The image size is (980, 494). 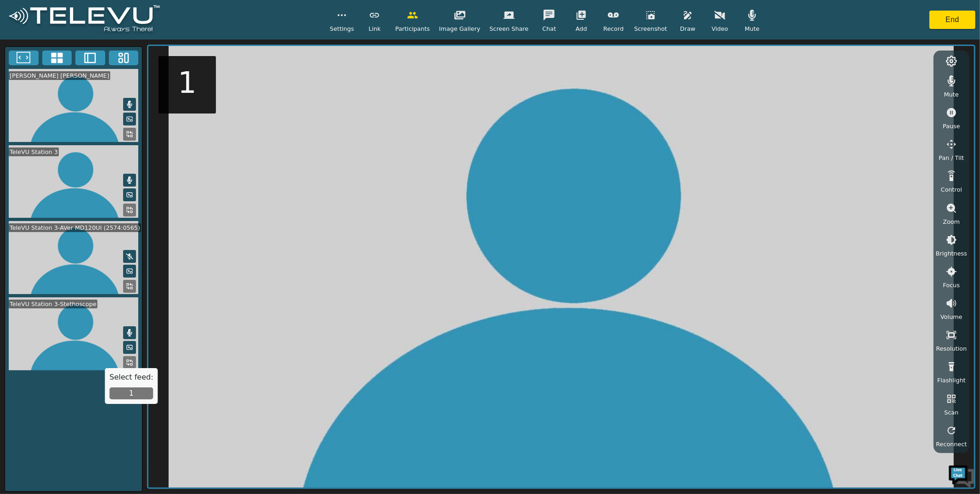 I want to click on span: Pan / Tilt, so click(x=951, y=158).